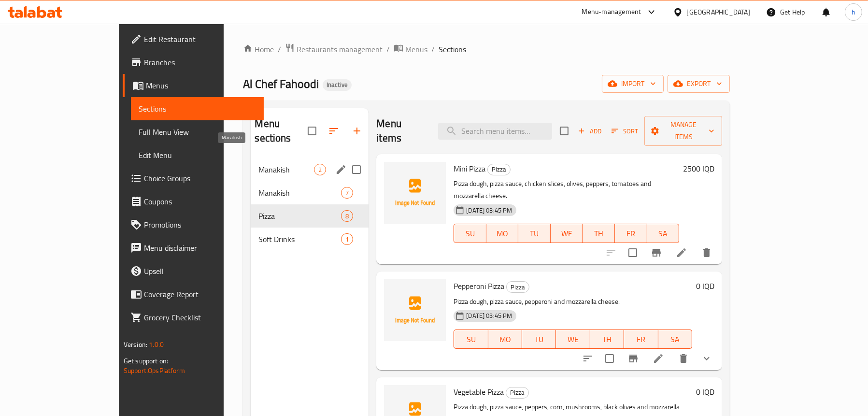  I want to click on span: Coverage Report, so click(200, 294).